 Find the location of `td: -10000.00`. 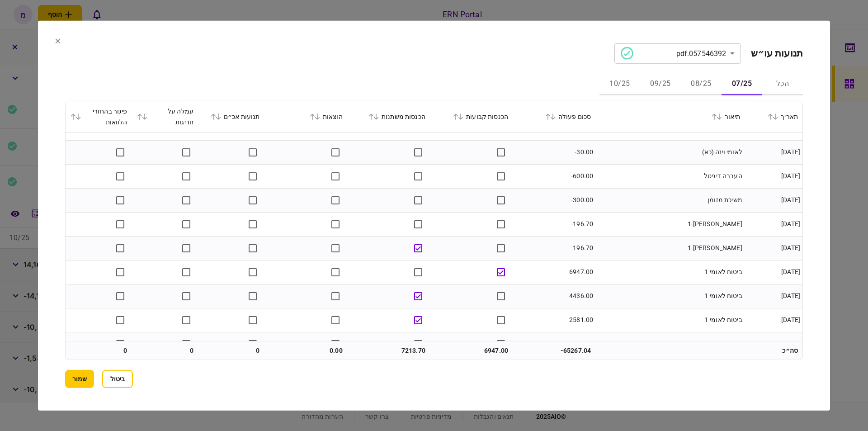

td: -10000.00 is located at coordinates (554, 344).